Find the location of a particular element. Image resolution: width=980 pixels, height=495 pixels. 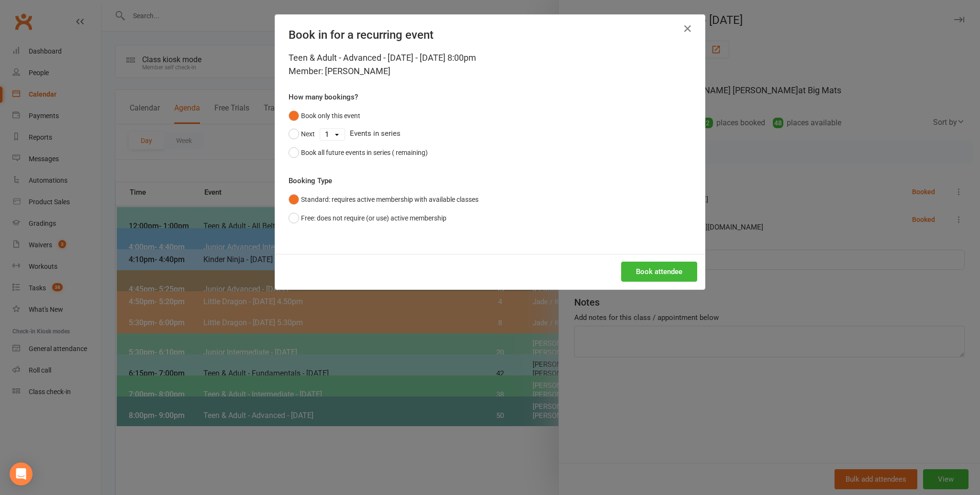

button: Book attendee is located at coordinates (659, 272).